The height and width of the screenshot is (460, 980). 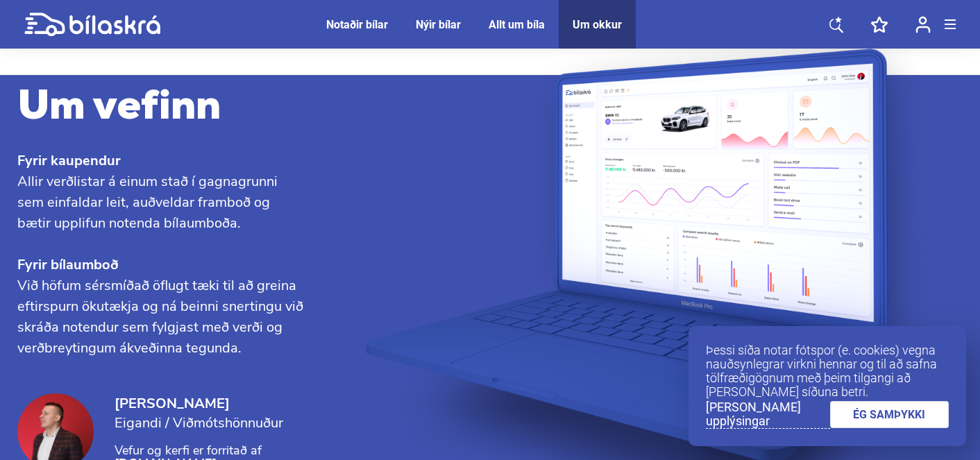 What do you see at coordinates (890, 414) in the screenshot?
I see `a: ÉG SAMÞYKKI` at bounding box center [890, 414].